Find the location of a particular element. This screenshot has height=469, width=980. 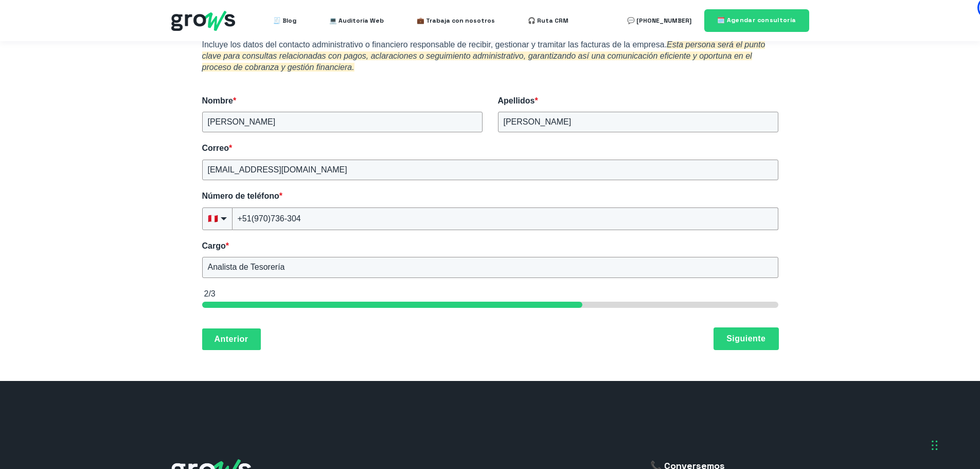

span: Cargo is located at coordinates (214, 245).